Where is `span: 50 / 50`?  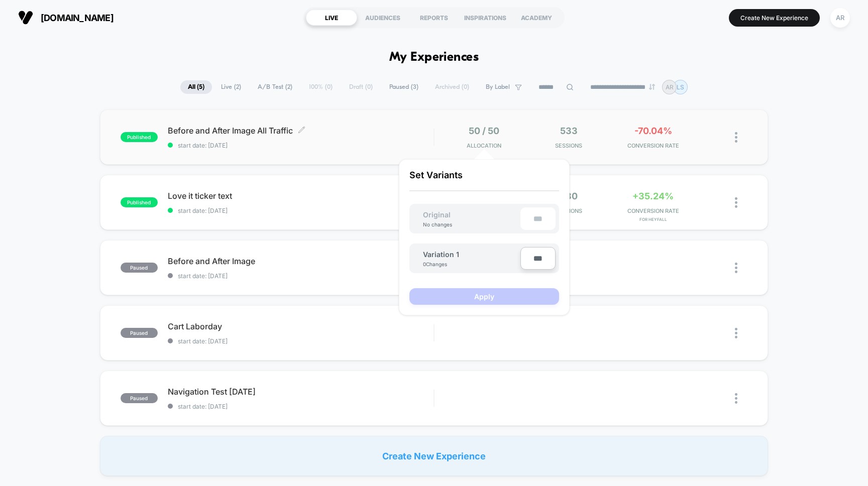
span: 50 / 50 is located at coordinates (484, 130).